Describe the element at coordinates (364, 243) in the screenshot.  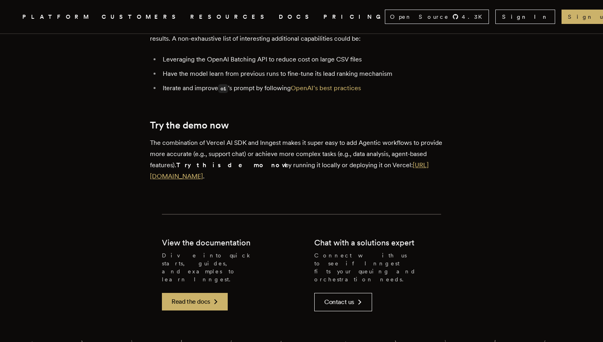
I see `h2: Chat with a solutions expert` at that location.